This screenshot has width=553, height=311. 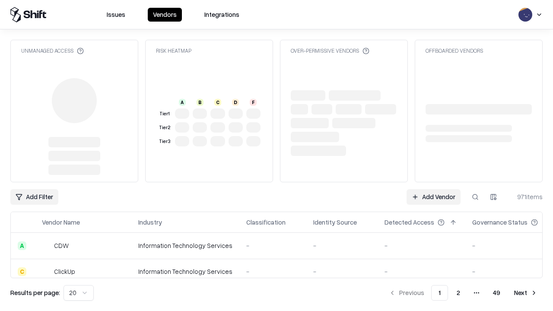 I want to click on div: CDW, so click(x=61, y=246).